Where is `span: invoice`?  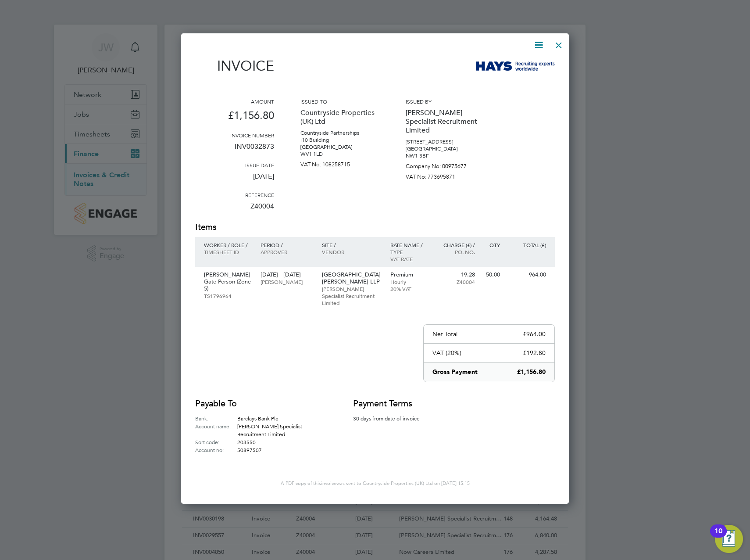 span: invoice is located at coordinates (328, 483).